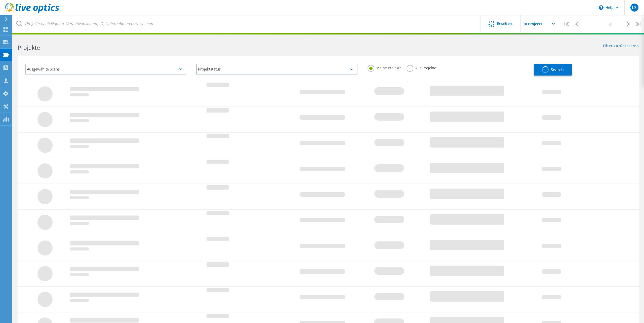 Image resolution: width=644 pixels, height=323 pixels. Describe the element at coordinates (277, 69) in the screenshot. I see `div: Projektstatus` at that location.